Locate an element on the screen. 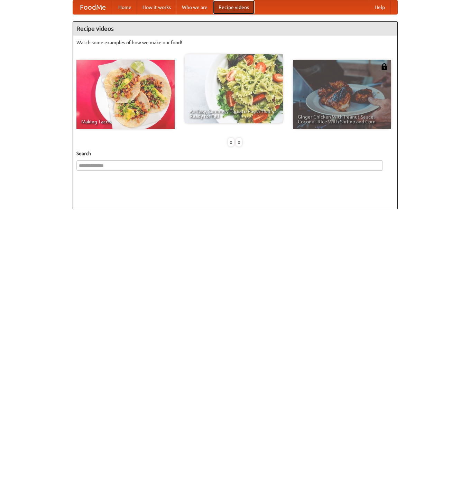 Image resolution: width=470 pixels, height=489 pixels. span: Making Tacos is located at coordinates (125, 122).